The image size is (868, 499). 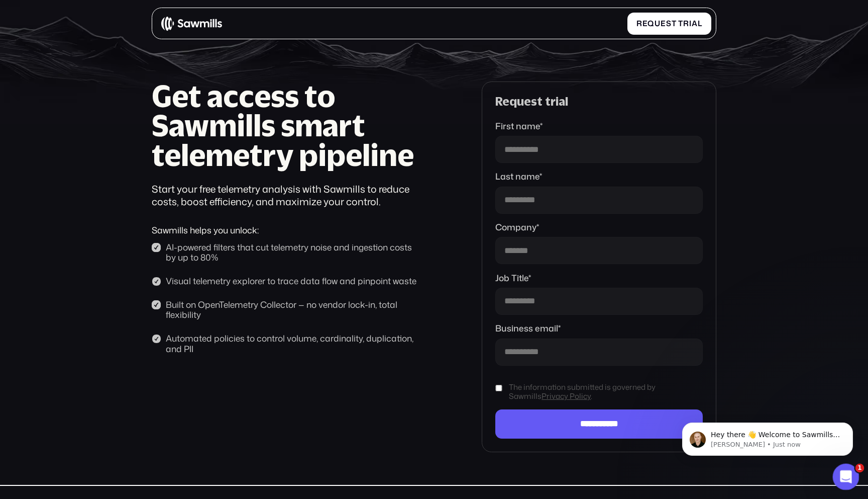 What do you see at coordinates (294, 252) in the screenshot?
I see `div: AI-powered filters that cut telemetry noise and ingestion costs by up to 80%` at bounding box center [294, 252].